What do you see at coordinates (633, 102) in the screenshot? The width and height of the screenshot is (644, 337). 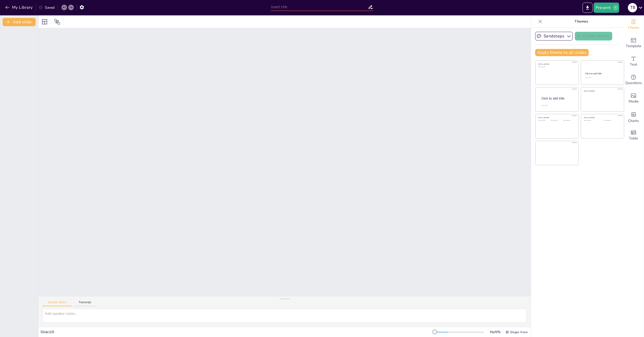 I see `span: Media` at bounding box center [633, 102].